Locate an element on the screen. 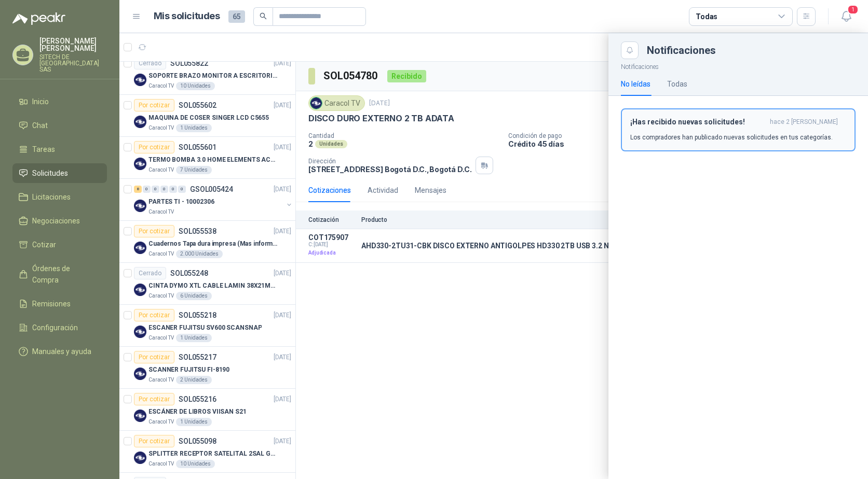 This screenshot has width=868, height=479. a: Tareas is located at coordinates (60, 150).